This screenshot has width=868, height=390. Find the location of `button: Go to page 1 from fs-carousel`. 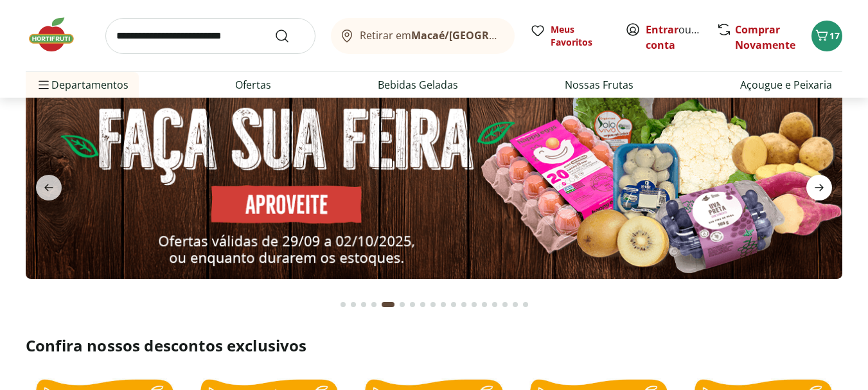

button: Go to page 1 from fs-carousel is located at coordinates (343, 305).